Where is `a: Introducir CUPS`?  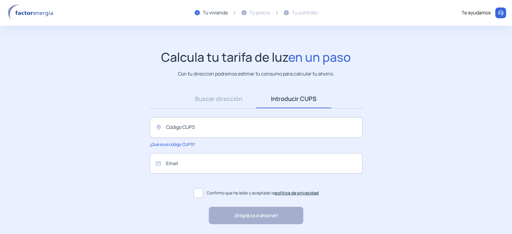
a: Introducir CUPS is located at coordinates (294, 99).